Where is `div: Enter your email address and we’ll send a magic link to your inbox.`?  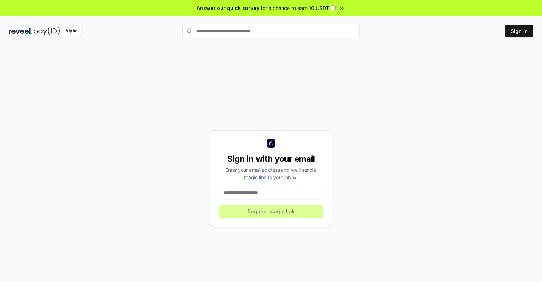
div: Enter your email address and we’ll send a magic link to your inbox. is located at coordinates (271, 173).